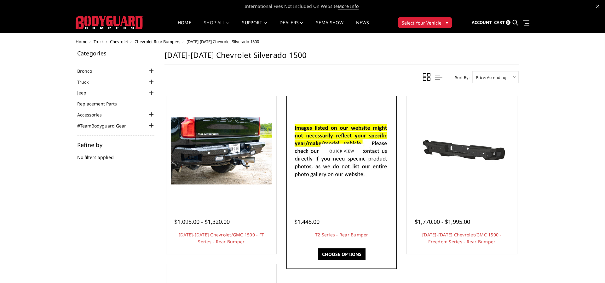 This screenshot has height=283, width=605. Describe the element at coordinates (341, 235) in the screenshot. I see `a: T2 Series - Rear Bumper` at that location.